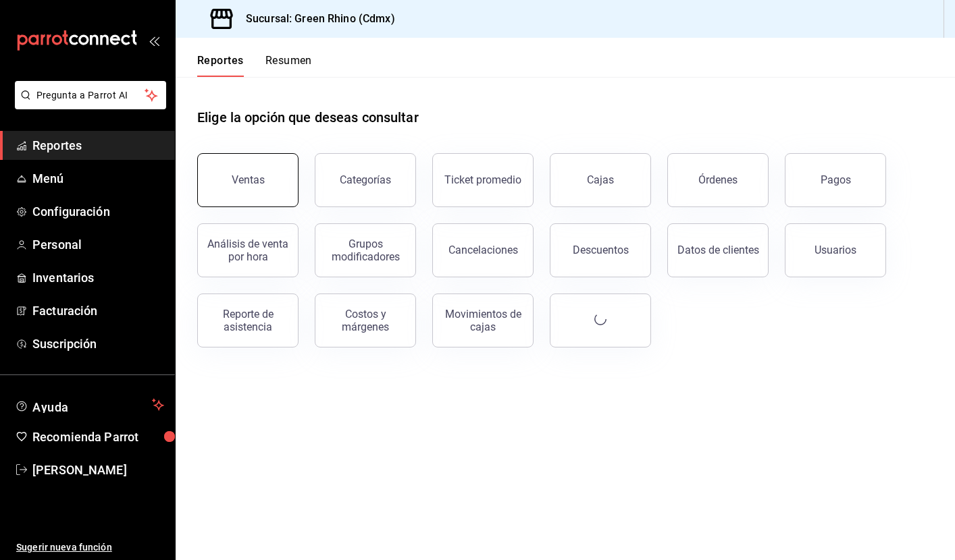 The width and height of the screenshot is (955, 560). What do you see at coordinates (98, 344) in the screenshot?
I see `span: Suscripción` at bounding box center [98, 344].